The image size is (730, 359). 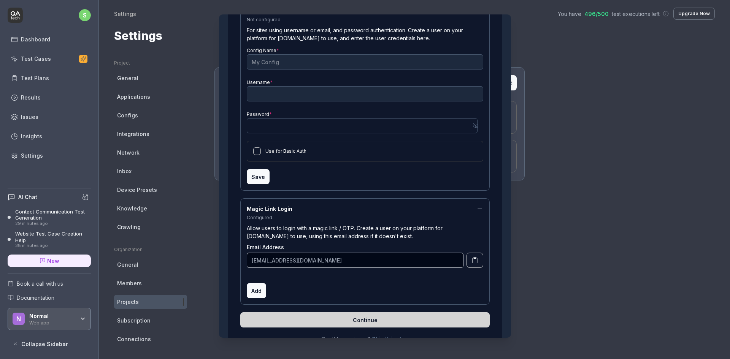 What do you see at coordinates (260, 82) in the screenshot?
I see `label: Username` at bounding box center [260, 82].